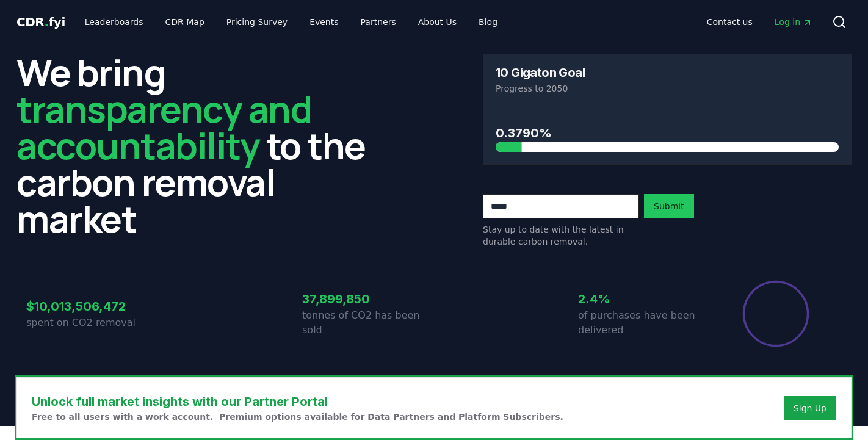 This screenshot has width=868, height=440. What do you see at coordinates (379, 22) in the screenshot?
I see `a: Partners` at bounding box center [379, 22].